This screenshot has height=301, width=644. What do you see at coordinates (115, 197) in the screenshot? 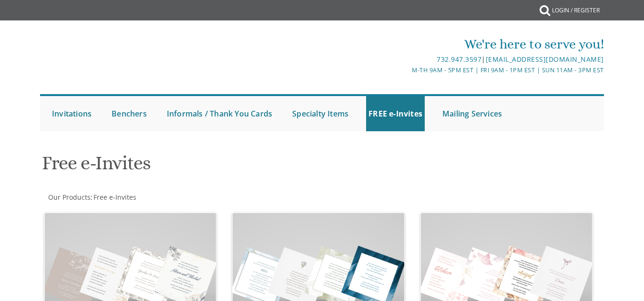
I see `a: Free e-Invites` at bounding box center [115, 197].